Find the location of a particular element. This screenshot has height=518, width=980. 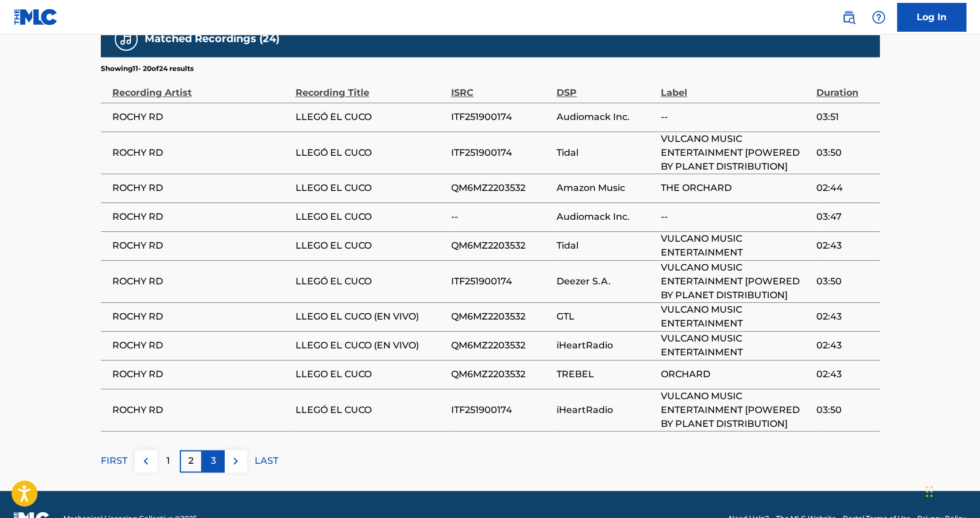

div: Arrastrar is located at coordinates (930, 491).